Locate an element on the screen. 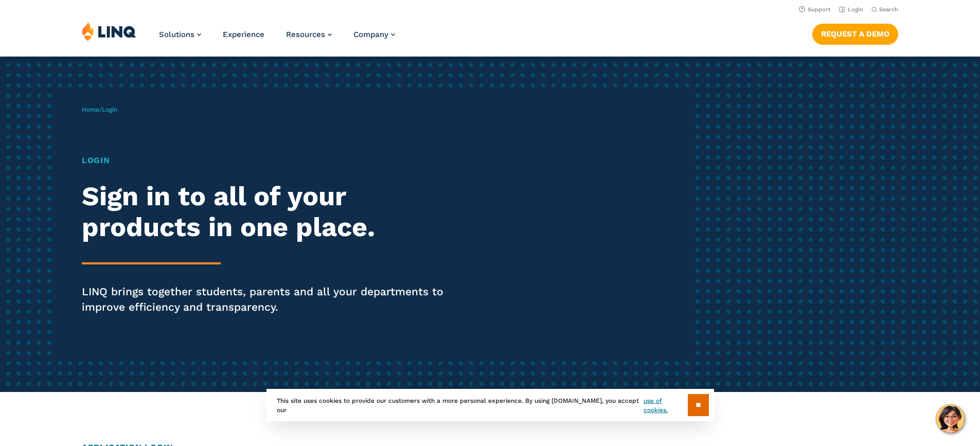 The image size is (980, 446). div: This site uses cookies to provide our customers with a more personal experience. By using [DOMAIN... is located at coordinates (490, 405).